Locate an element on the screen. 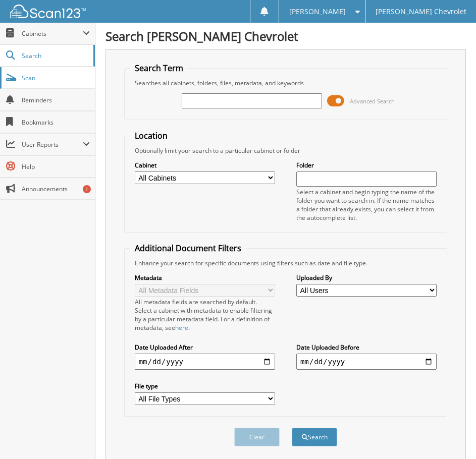 This screenshot has height=459, width=476. button: Clear is located at coordinates (257, 437).